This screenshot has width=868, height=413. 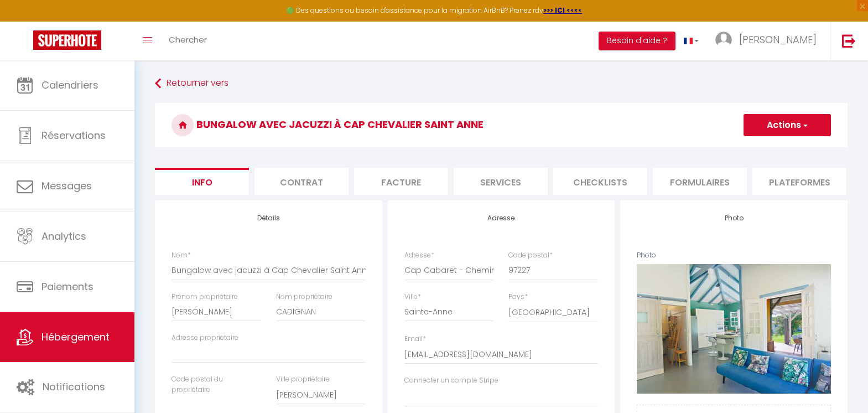 I want to click on label: Connecter un compte Stripe, so click(x=451, y=380).